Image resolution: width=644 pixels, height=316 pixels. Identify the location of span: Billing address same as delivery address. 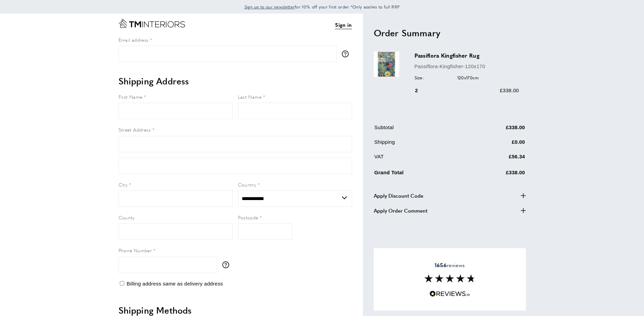
(175, 283).